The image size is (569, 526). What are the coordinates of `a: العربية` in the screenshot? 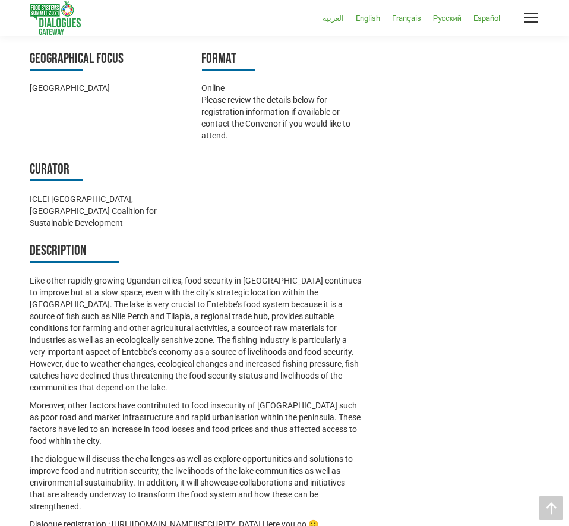 It's located at (333, 18).